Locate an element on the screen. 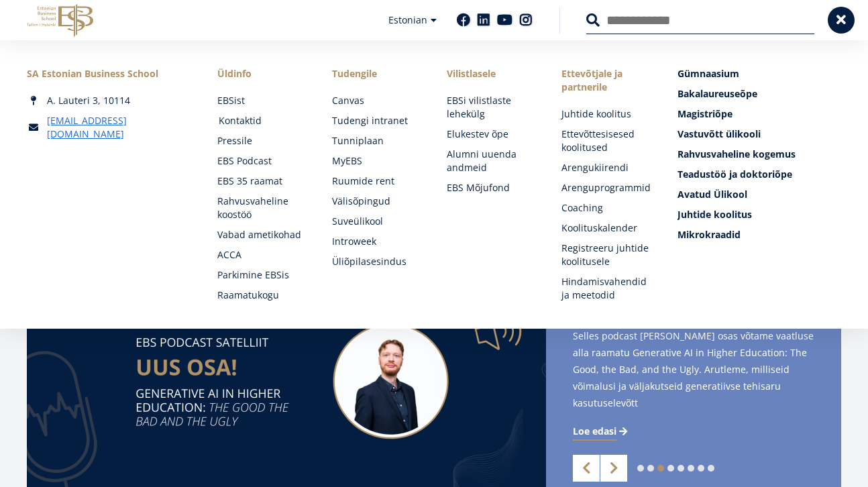 This screenshot has height=487, width=868. span: Juhtide koolitus is located at coordinates (714, 213).